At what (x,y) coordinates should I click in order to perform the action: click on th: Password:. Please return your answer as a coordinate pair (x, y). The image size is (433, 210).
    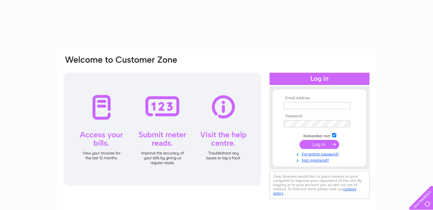
    Looking at the image, I should click on (320, 116).